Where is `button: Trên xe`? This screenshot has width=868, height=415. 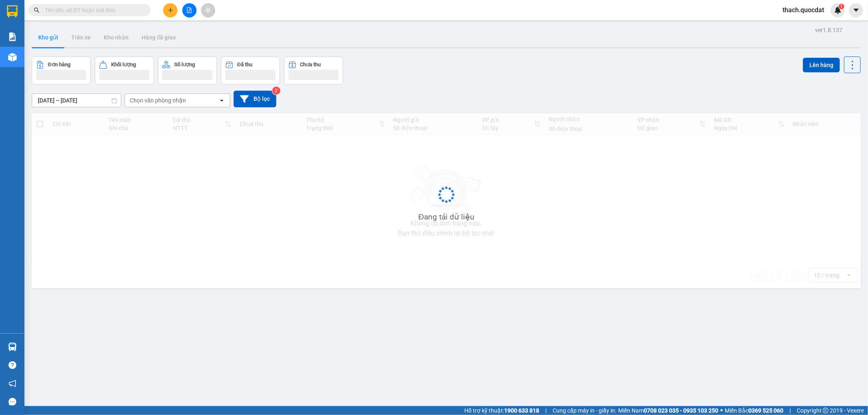
button: Trên xe is located at coordinates (81, 38).